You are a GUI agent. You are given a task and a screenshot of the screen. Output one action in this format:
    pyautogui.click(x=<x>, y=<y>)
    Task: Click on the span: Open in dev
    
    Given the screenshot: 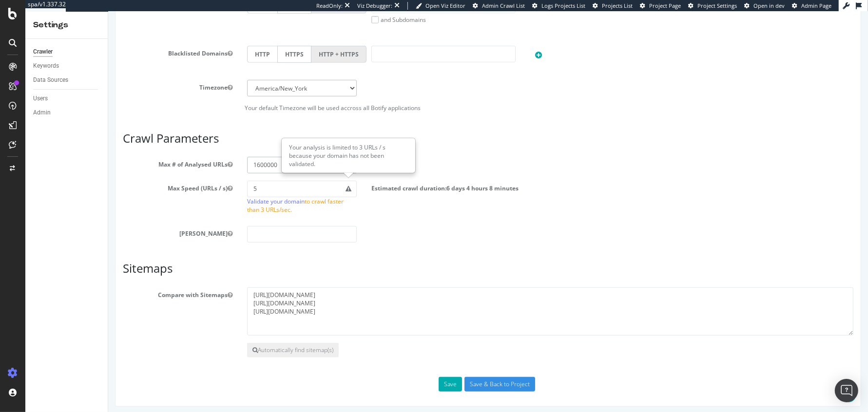 What is the action you would take?
    pyautogui.click(x=769, y=6)
    